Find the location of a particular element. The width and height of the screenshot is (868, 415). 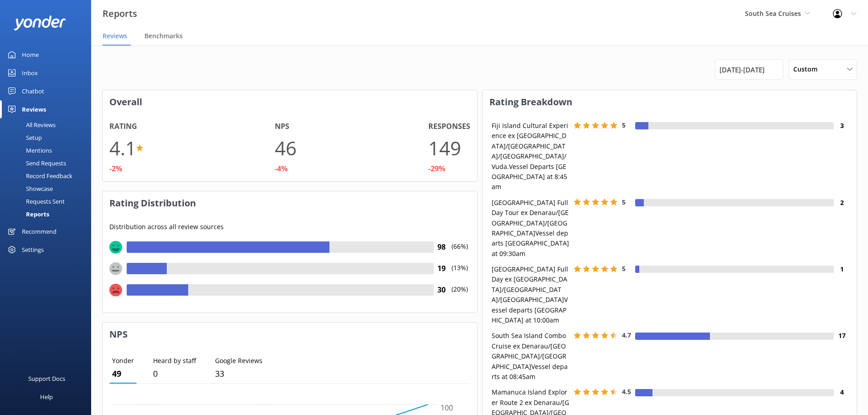

div: Reports is located at coordinates (28, 215).